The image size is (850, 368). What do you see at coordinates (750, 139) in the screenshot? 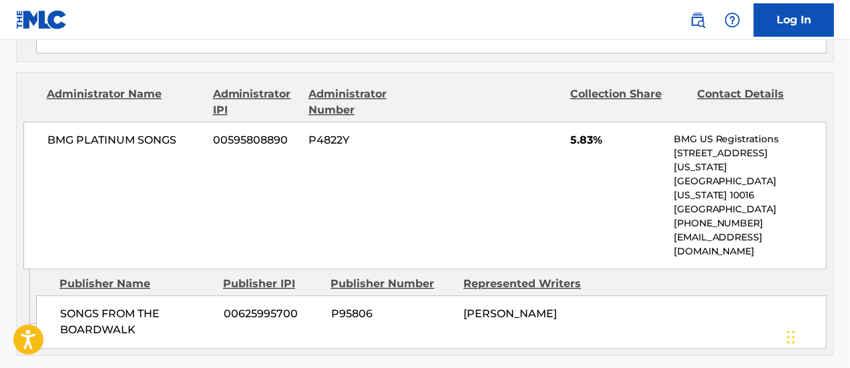
I see `p: BMG US Registrations` at bounding box center [750, 139].